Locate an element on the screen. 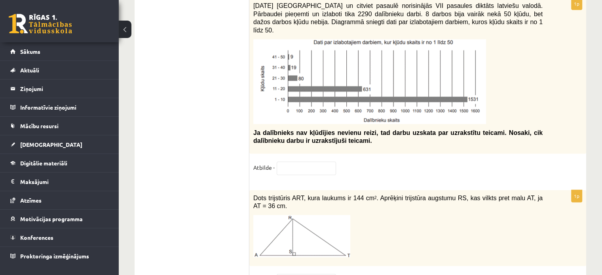 Image resolution: width=602 pixels, height=275 pixels. a: Motivācijas programma is located at coordinates (59, 219).